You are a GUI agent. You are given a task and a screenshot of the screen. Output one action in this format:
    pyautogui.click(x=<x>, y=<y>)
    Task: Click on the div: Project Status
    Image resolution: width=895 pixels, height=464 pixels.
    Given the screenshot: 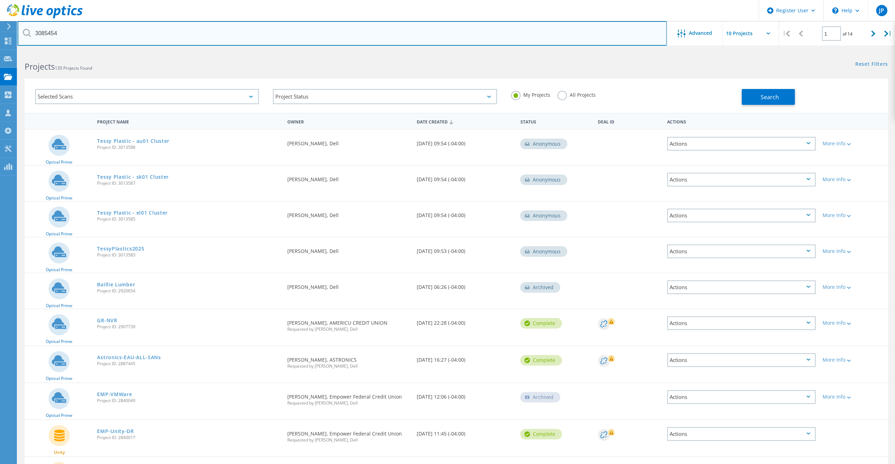 What is the action you would take?
    pyautogui.click(x=385, y=96)
    